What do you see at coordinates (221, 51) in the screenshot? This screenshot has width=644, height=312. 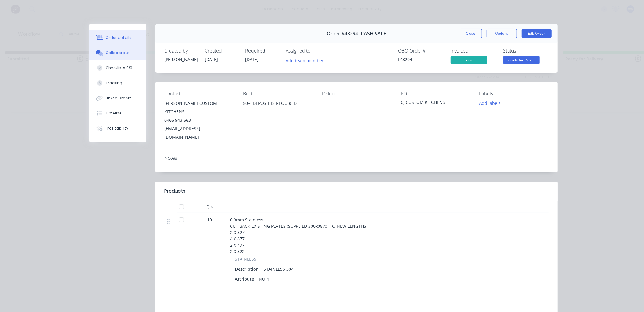 I see `div: Created` at bounding box center [221, 51].